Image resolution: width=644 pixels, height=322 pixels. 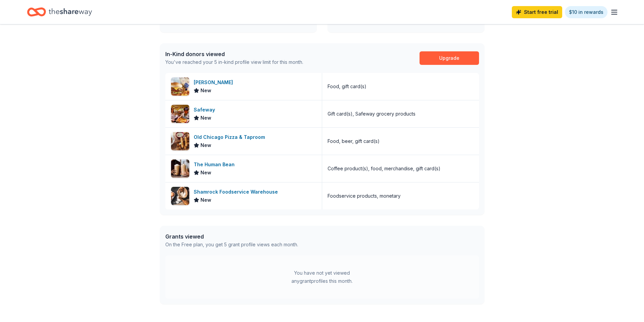 What do you see at coordinates (232, 236) in the screenshot?
I see `div: Grants viewed` at bounding box center [232, 236].